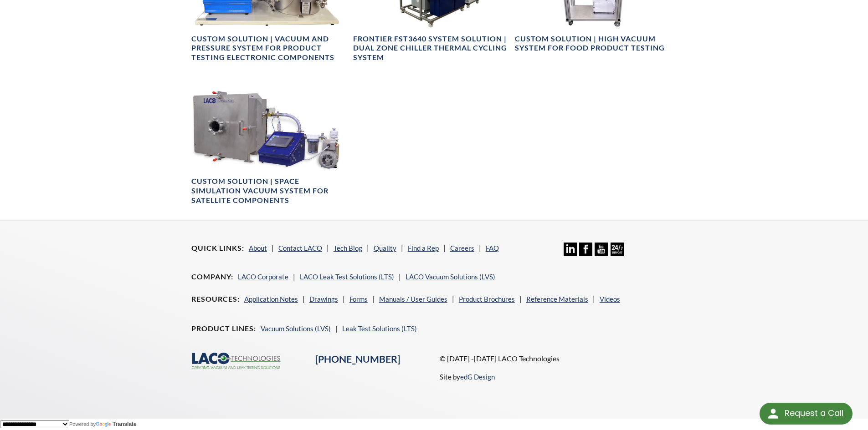 The height and width of the screenshot is (430, 868). What do you see at coordinates (492, 248) in the screenshot?
I see `a: FAQ` at bounding box center [492, 248].